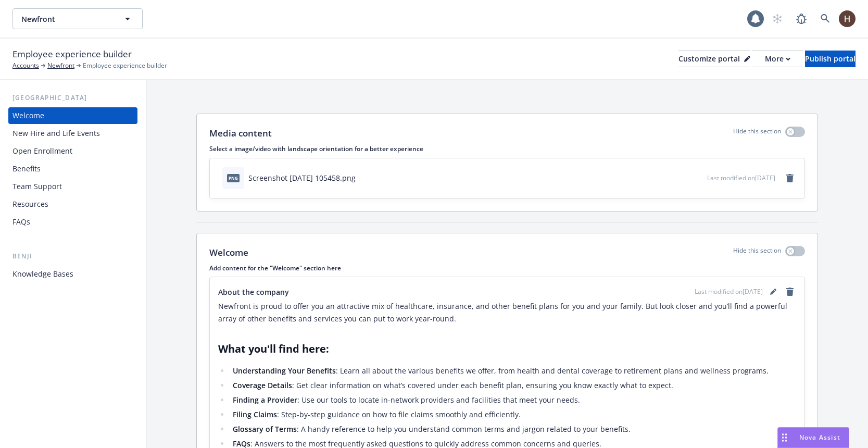 The width and height of the screenshot is (868, 448). I want to click on a: FAQs, so click(73, 222).